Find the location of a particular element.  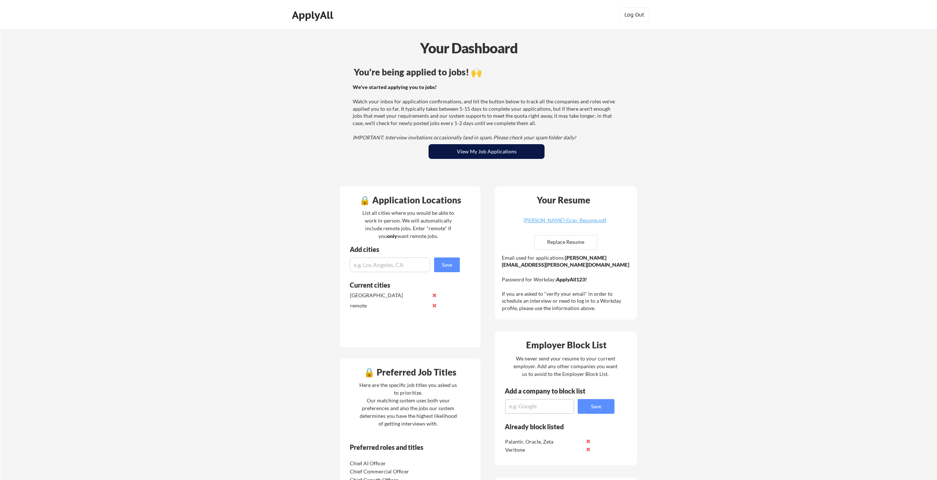

div: ApplyAll is located at coordinates (314, 15).